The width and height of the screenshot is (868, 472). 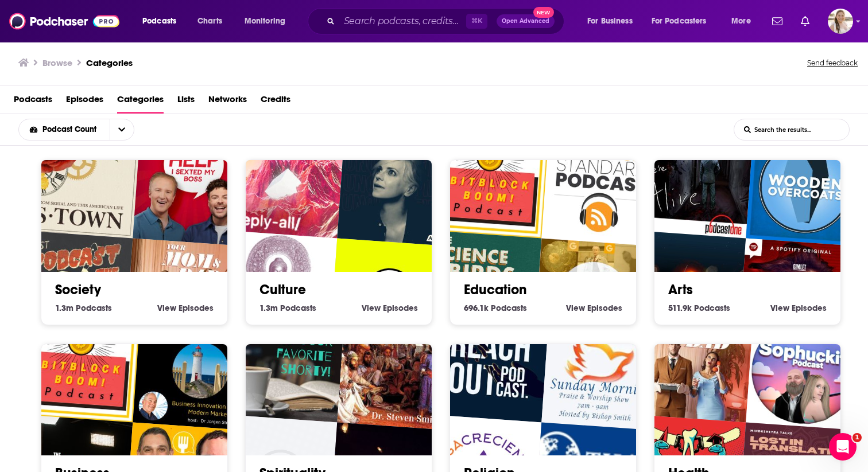 I want to click on img: Reply All, so click(x=285, y=179).